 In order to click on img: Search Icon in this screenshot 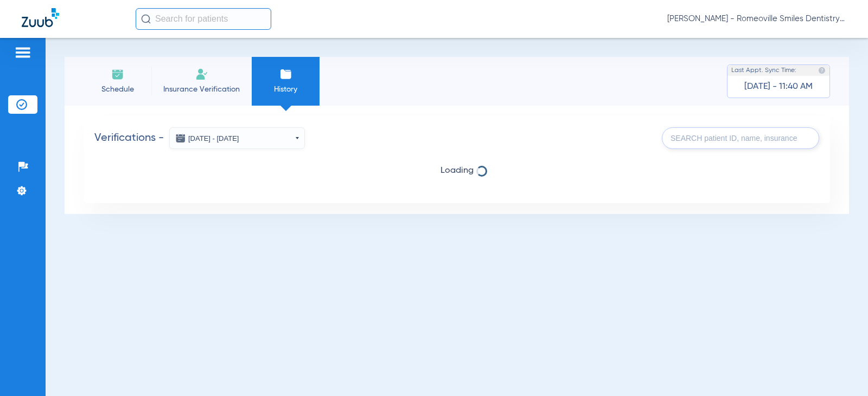, I will do `click(146, 19)`.